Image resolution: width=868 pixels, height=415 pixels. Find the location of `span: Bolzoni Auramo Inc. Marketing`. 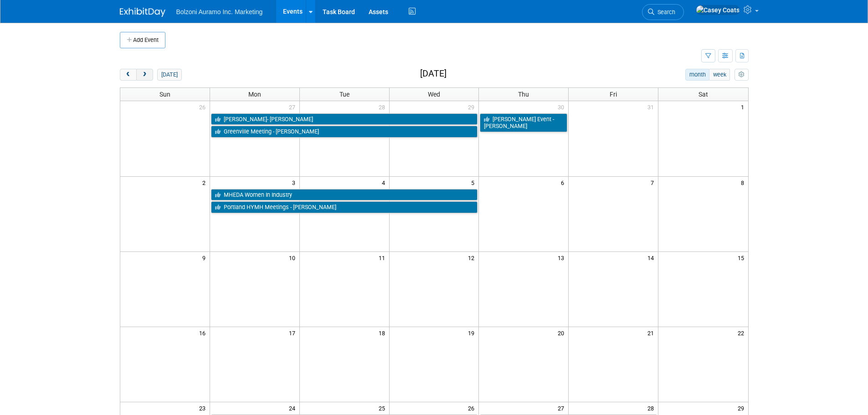

span: Bolzoni Auramo Inc. Marketing is located at coordinates (219, 12).